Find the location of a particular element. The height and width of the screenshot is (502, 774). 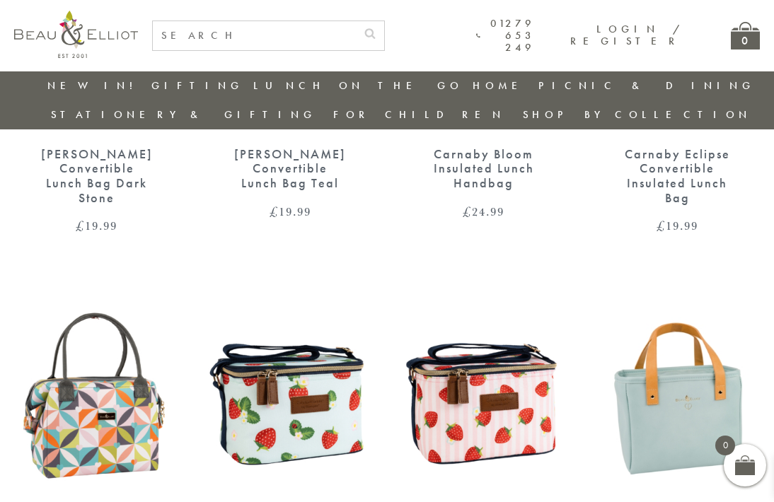

a: Login / Register is located at coordinates (625, 35).